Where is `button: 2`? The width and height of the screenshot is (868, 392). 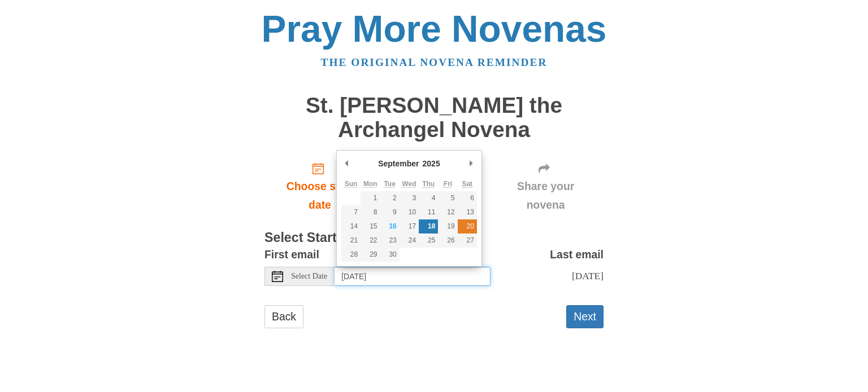
button: 2 is located at coordinates (390, 198).